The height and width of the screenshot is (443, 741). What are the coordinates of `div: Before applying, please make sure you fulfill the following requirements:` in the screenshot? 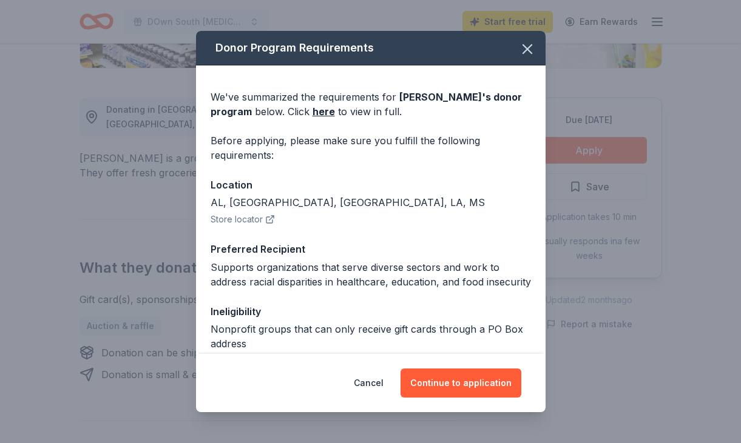 It's located at (371, 148).